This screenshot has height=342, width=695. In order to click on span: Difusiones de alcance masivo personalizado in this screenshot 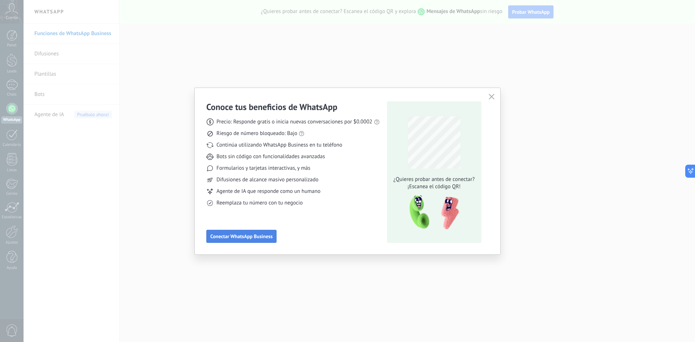, I will do `click(267, 180)`.